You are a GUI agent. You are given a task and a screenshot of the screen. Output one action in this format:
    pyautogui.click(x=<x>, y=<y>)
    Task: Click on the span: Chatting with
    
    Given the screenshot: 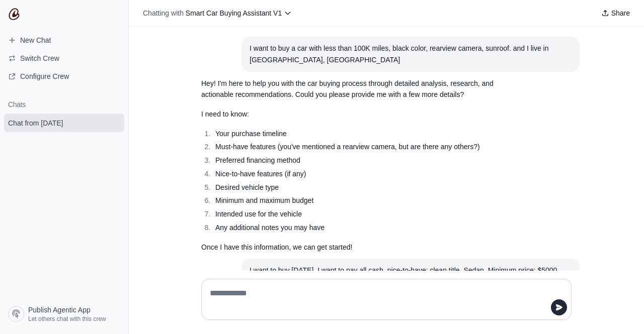 What is the action you would take?
    pyautogui.click(x=163, y=13)
    